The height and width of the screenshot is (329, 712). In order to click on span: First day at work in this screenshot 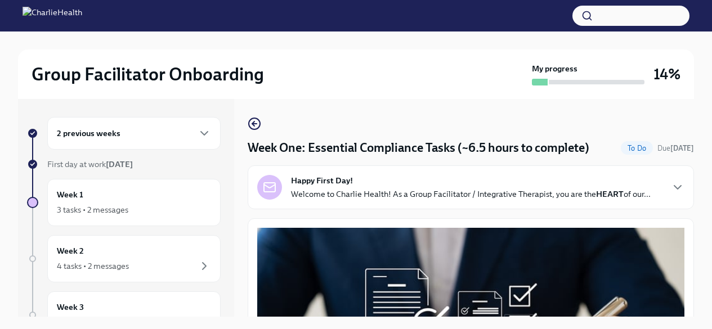, I will do `click(90, 164)`.